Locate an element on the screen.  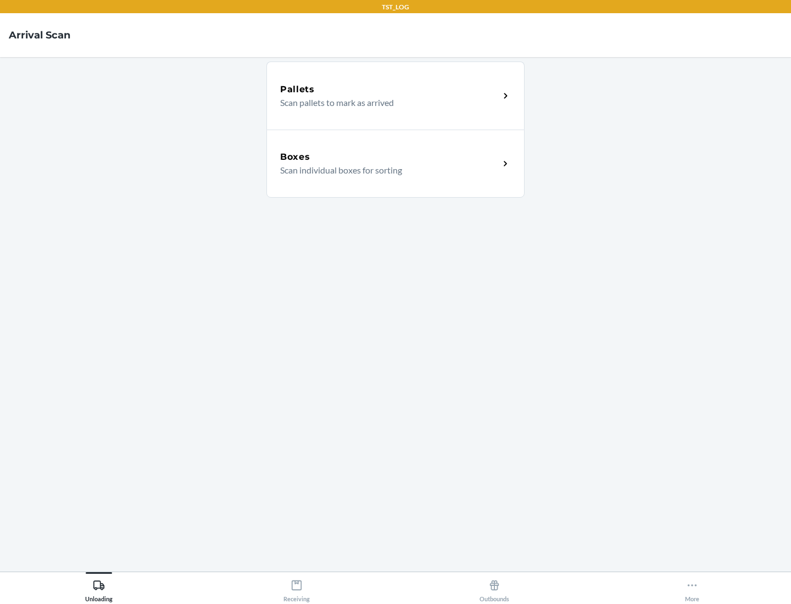
a: PalletsScan pallets to mark as arrived is located at coordinates (395, 96).